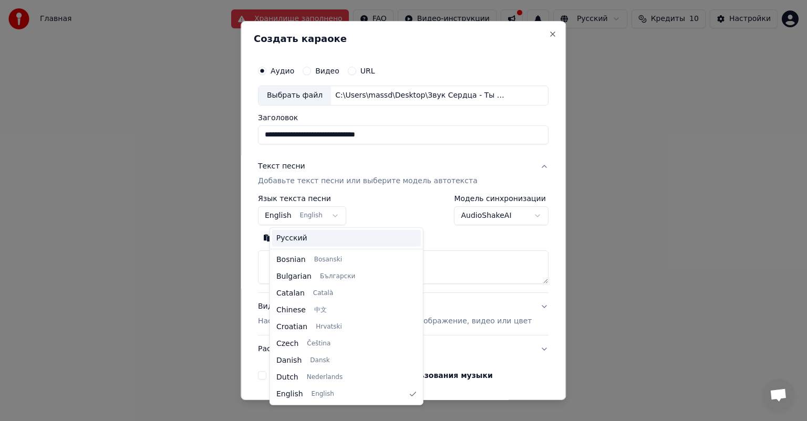 The image size is (807, 421). What do you see at coordinates (319, 361) in the screenshot?
I see `span: Dansk` at bounding box center [319, 361].